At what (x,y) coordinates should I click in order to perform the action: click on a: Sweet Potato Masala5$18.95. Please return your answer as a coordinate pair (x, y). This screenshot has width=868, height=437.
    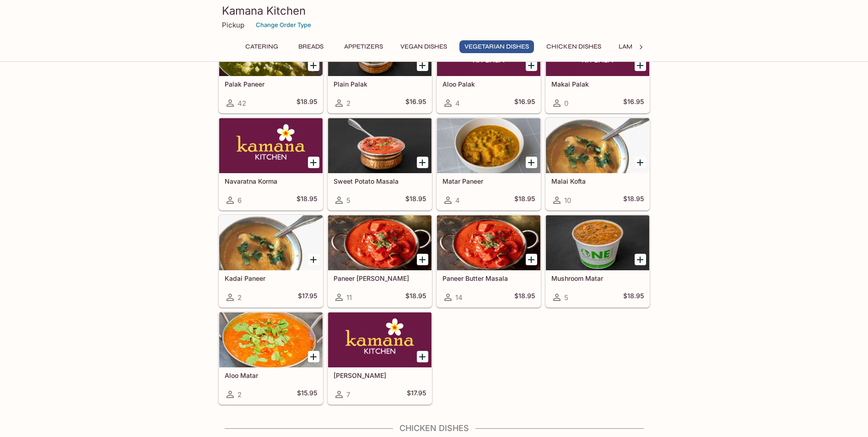
    Looking at the image, I should click on (380, 164).